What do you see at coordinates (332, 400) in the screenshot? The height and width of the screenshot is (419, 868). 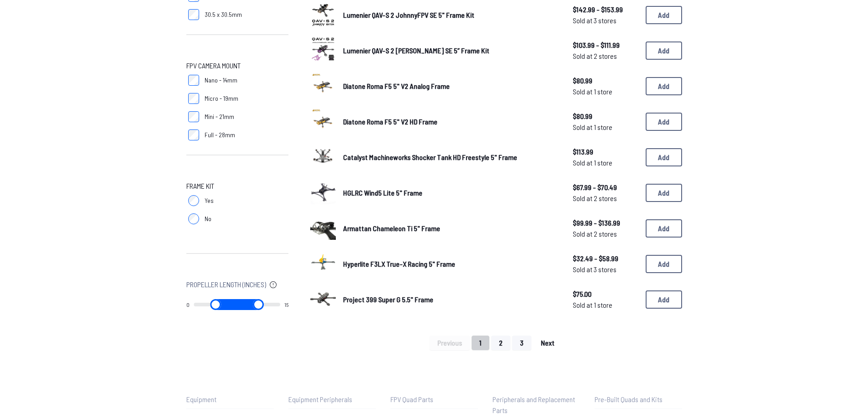 I see `p: Equipment Peripherals` at bounding box center [332, 400].